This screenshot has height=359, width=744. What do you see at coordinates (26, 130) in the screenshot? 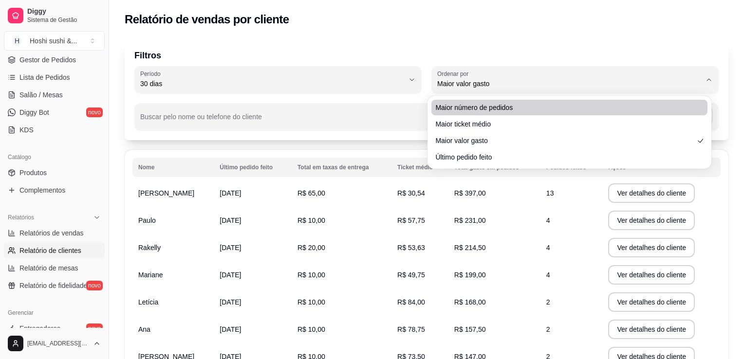
I see `span: KDS` at bounding box center [26, 130].